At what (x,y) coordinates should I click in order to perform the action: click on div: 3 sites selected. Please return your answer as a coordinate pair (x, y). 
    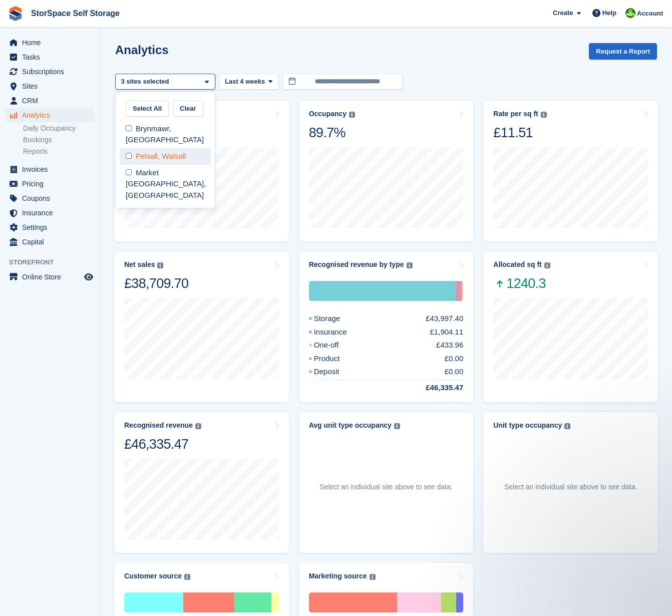
    Looking at the image, I should click on (146, 82).